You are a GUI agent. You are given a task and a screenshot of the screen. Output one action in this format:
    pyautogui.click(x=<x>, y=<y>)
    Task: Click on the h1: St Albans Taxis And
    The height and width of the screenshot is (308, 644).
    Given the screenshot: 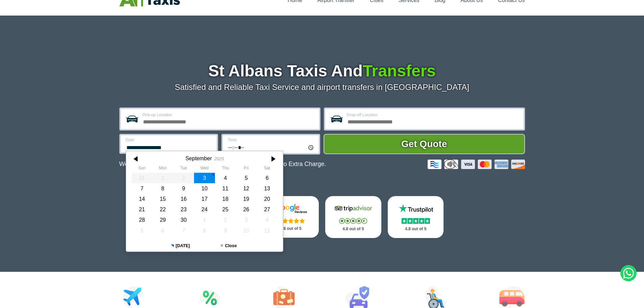 What is the action you would take?
    pyautogui.click(x=322, y=71)
    